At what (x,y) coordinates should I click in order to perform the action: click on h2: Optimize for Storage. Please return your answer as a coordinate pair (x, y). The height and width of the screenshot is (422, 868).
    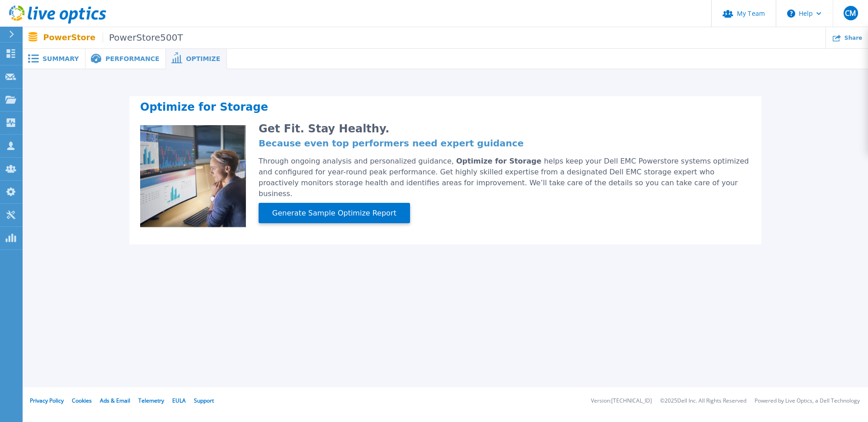
    Looking at the image, I should click on (445, 109).